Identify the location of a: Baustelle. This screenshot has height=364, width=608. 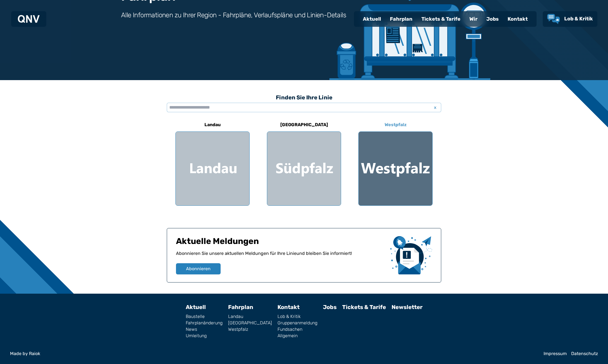
(204, 317).